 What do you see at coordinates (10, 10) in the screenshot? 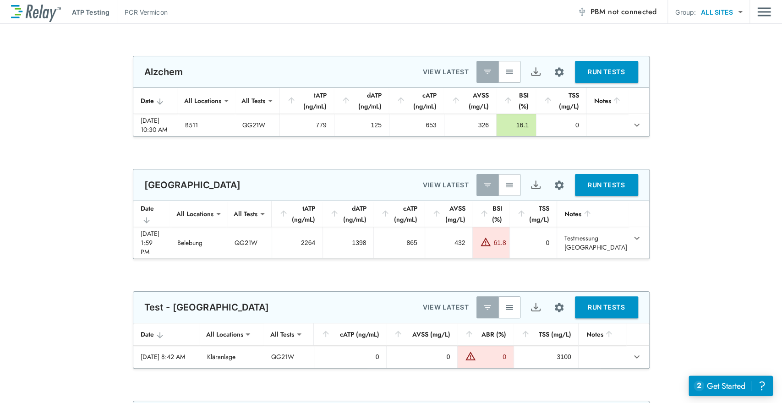
I see `div: 2` at bounding box center [10, 10].